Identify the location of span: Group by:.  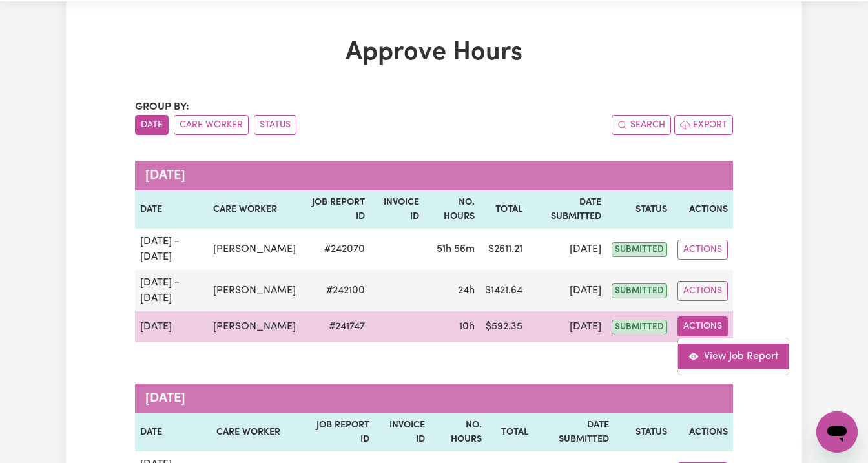
(162, 107).